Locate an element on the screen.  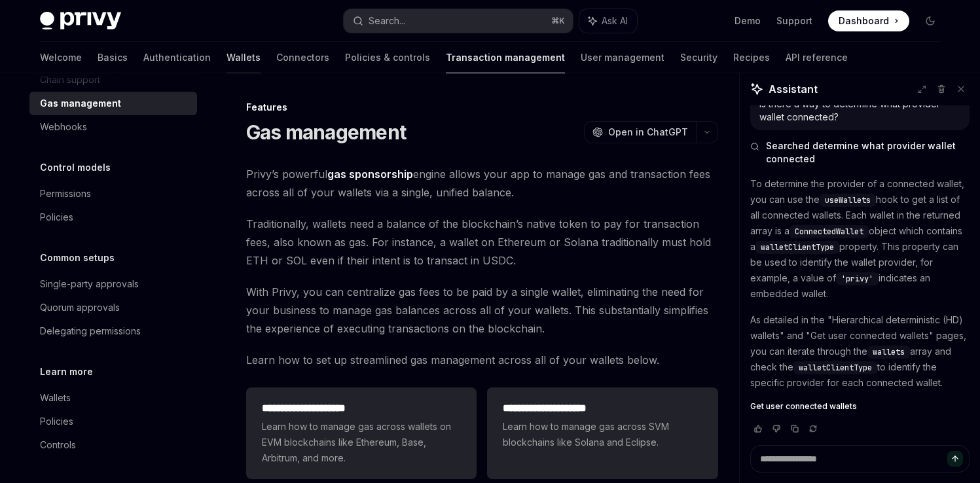
p: To determine the provider of a connected wallet, you can use the hook to get a list of all connec... is located at coordinates (859, 239).